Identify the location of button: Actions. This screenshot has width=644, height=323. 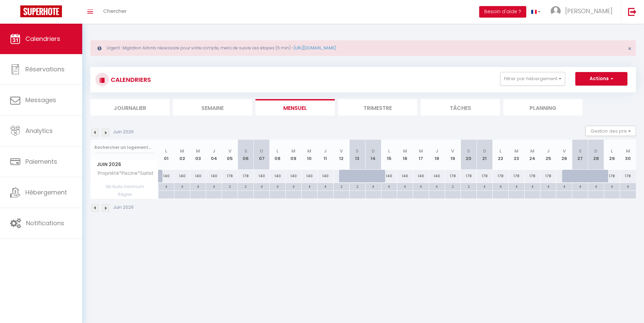
(601, 79).